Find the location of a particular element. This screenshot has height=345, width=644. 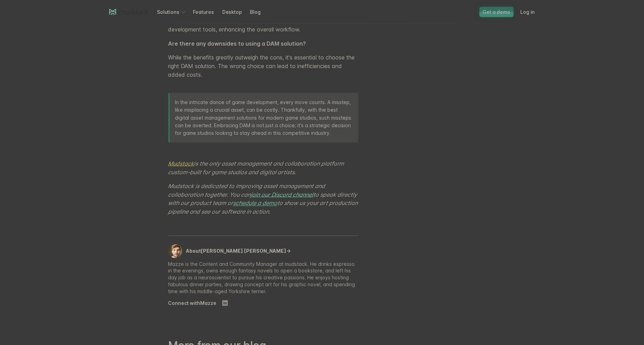

p: Yes, many modern DAM solutions offer integrations with popular game development tools, enhancing ... is located at coordinates (264, 25).